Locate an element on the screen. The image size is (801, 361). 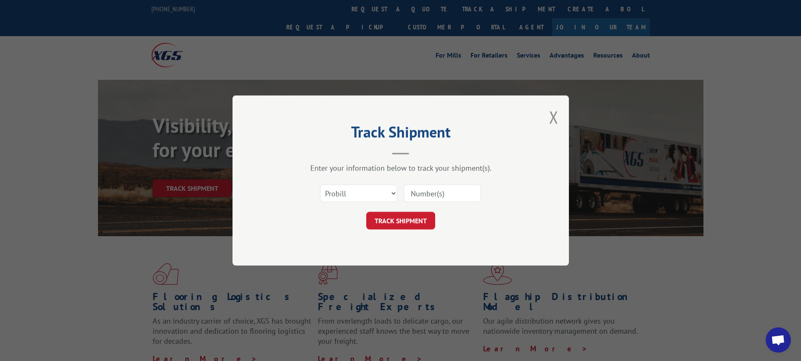
input: Number(s) is located at coordinates (443, 194).